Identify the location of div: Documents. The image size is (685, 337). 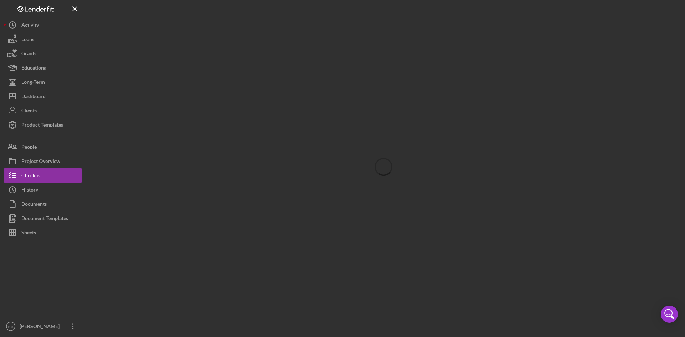
(34, 205).